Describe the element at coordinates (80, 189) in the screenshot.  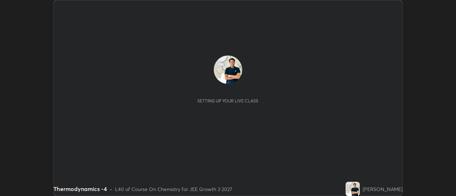
I see `div: Thermodynamics -4` at that location.